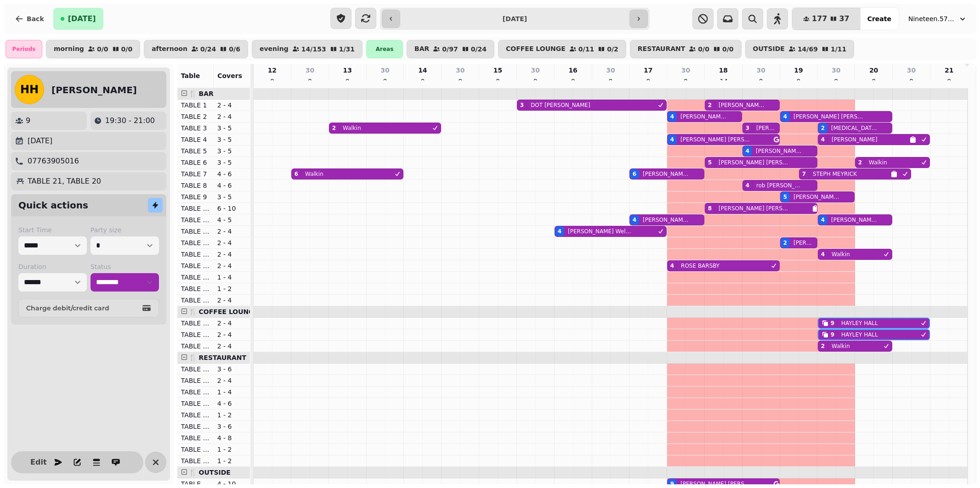 The height and width of the screenshot is (488, 980). I want to click on p: OUTSIDE, so click(769, 49).